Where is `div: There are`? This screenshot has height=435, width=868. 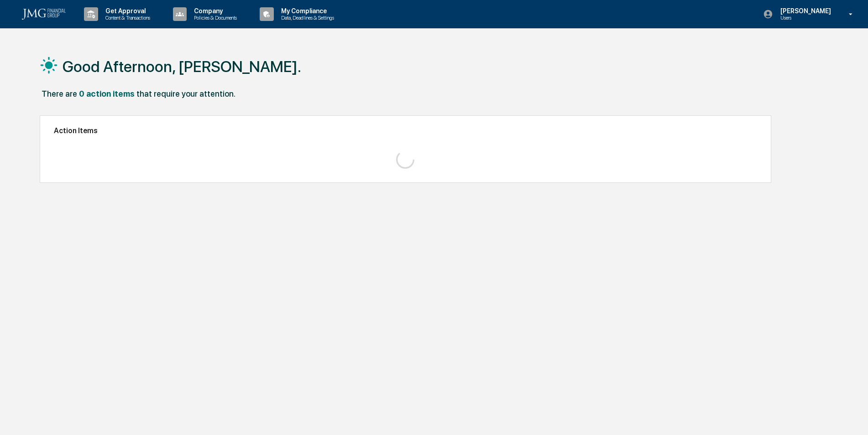
div: There are is located at coordinates (59, 93).